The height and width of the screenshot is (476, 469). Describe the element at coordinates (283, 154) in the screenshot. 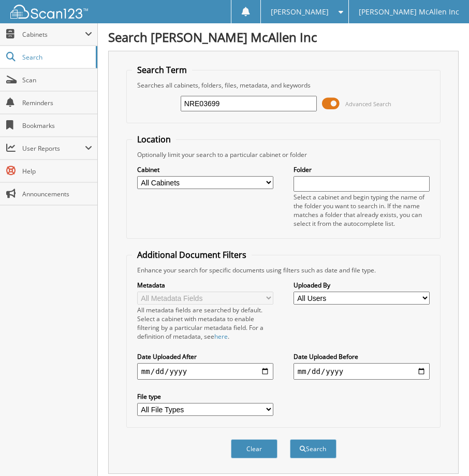

I see `div: Optionally limit your search to a particular cabinet or folder` at that location.